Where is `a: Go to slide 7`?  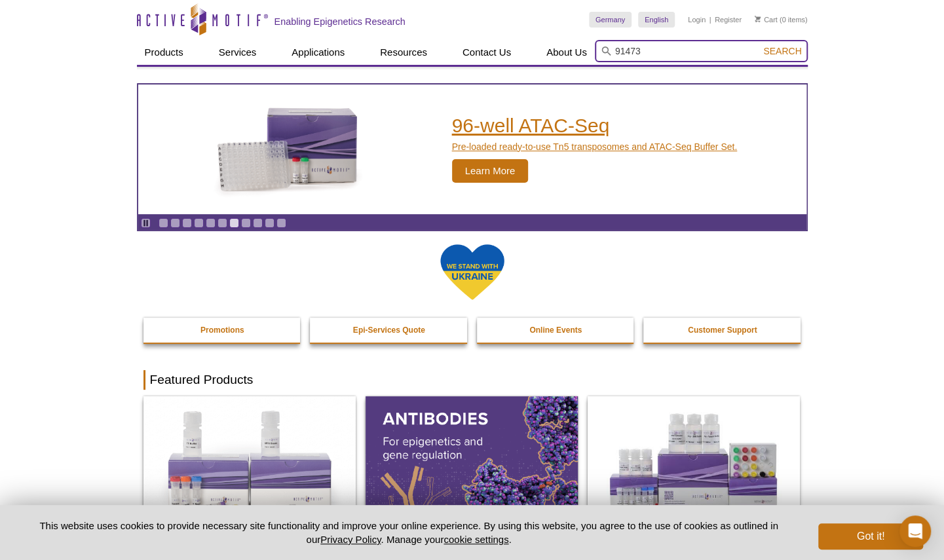 a: Go to slide 7 is located at coordinates (234, 223).